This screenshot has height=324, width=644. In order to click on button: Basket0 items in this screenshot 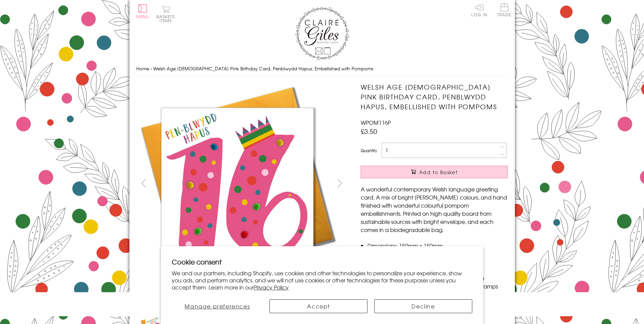, I will do `click(165, 14)`.